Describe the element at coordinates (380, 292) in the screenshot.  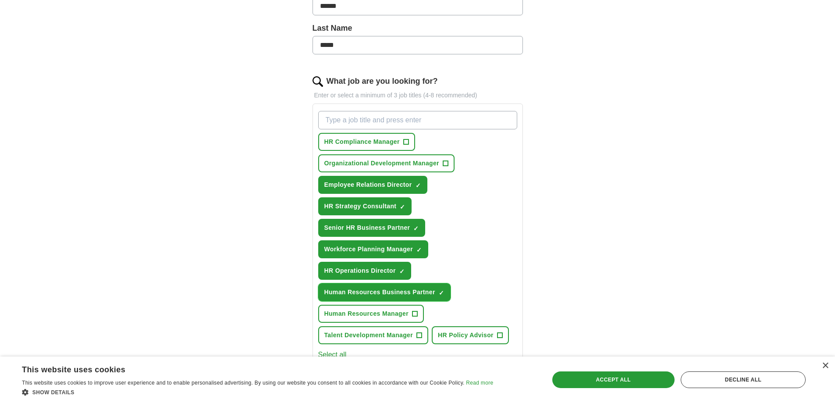
I see `span: Human Resources Business Partner` at that location.